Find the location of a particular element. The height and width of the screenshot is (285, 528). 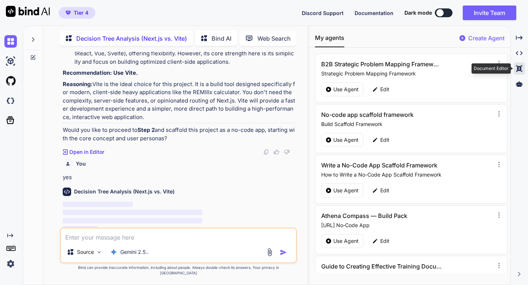

img: ai-studio is located at coordinates (11, 61).